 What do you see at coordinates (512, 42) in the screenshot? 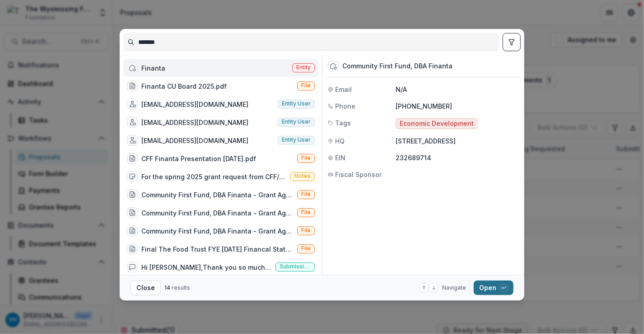
I see `button: toggle filters` at bounding box center [512, 42].